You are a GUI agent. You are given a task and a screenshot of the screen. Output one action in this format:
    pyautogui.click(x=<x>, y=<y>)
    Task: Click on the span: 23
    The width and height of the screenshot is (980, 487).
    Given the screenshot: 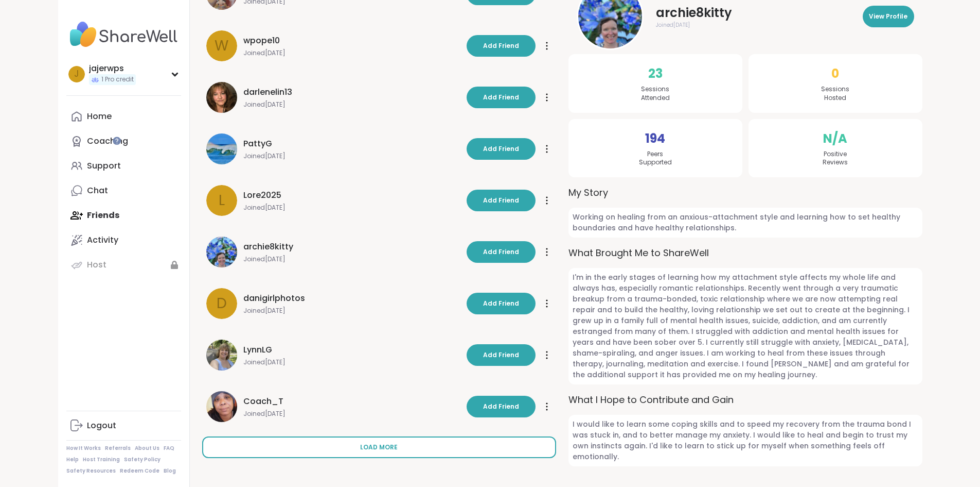 What is the action you would take?
    pyautogui.click(x=656, y=74)
    